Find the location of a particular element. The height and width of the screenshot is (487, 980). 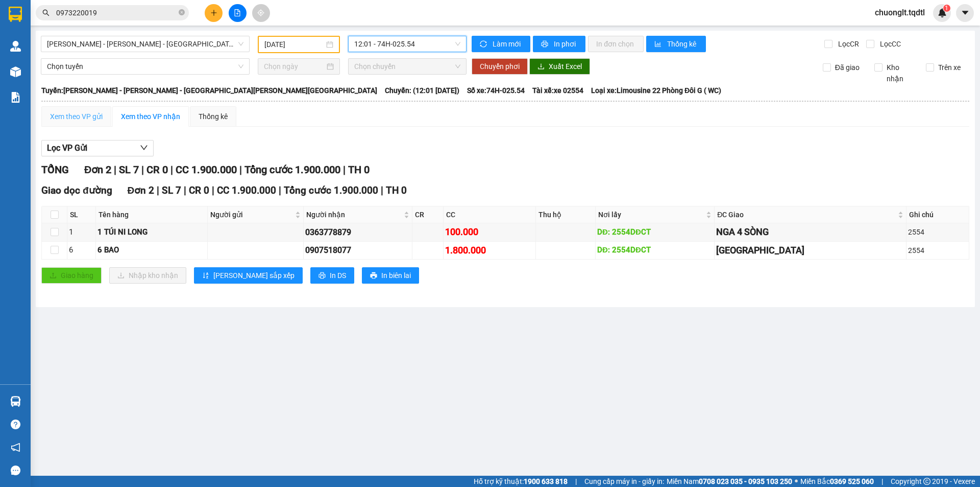

span: close-circle is located at coordinates (182, 13).